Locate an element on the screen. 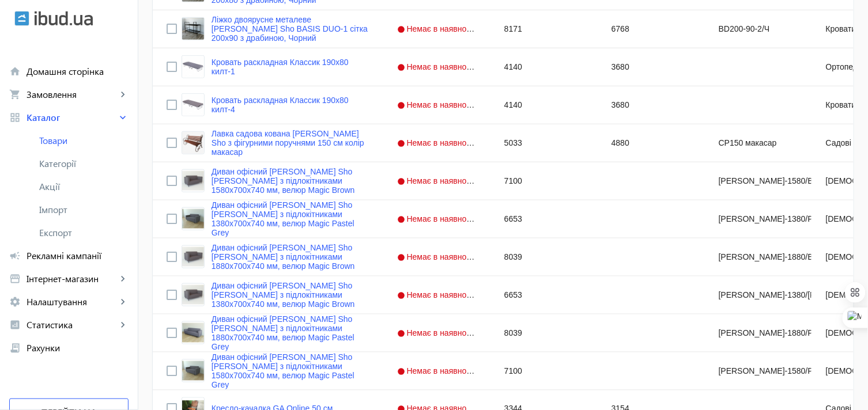 The height and width of the screenshot is (410, 868). mat-icon: grid_view is located at coordinates (15, 117).